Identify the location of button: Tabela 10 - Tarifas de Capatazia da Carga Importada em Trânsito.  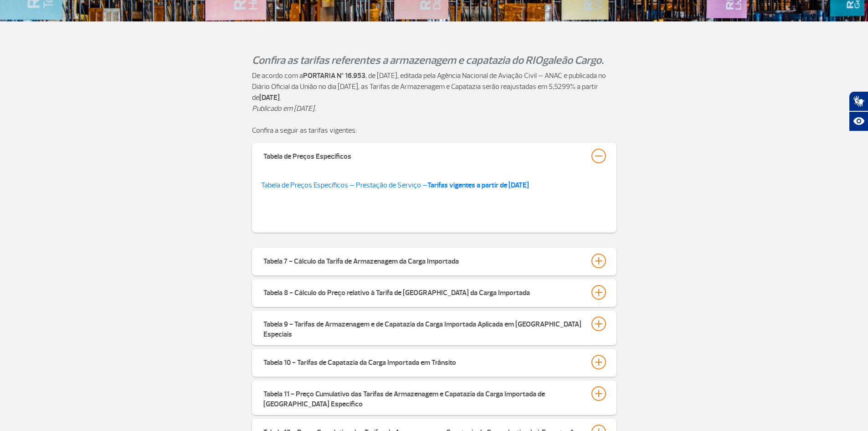
(435, 362).